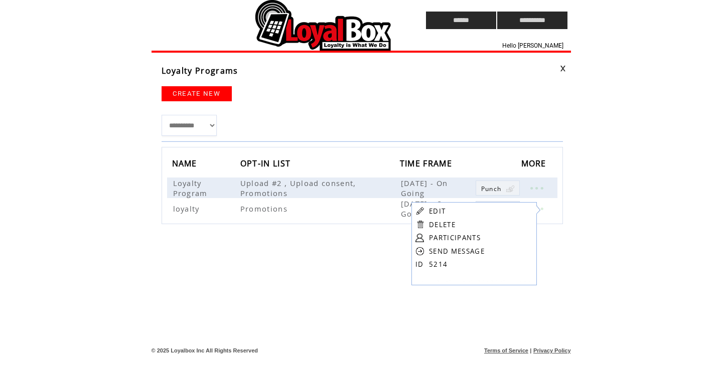 Image resolution: width=722 pixels, height=365 pixels. I want to click on span: TIME FRAME, so click(427, 165).